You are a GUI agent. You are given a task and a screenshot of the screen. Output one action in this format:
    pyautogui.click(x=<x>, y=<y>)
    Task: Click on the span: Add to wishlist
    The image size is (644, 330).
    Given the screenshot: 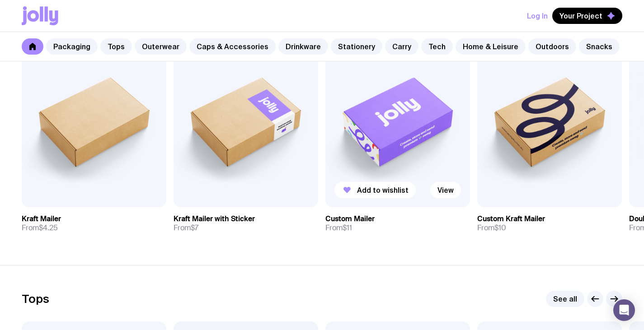 What is the action you would take?
    pyautogui.click(x=383, y=190)
    